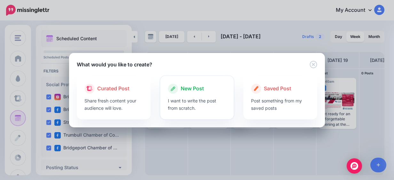 Image resolution: width=394 pixels, height=180 pixels. I want to click on button: Close, so click(313, 65).